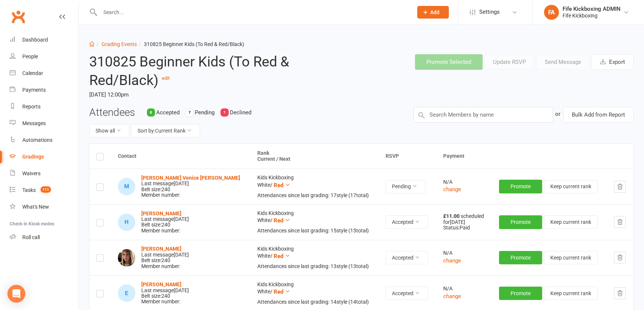 The height and width of the screenshot is (310, 644). Describe the element at coordinates (557, 114) in the screenshot. I see `div: or` at that location.